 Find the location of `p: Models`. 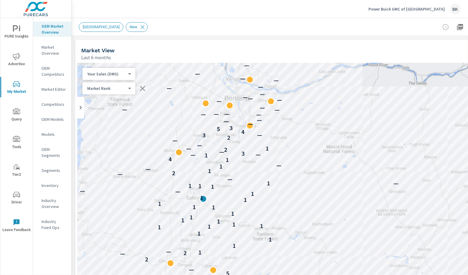

p: Models is located at coordinates (54, 134).